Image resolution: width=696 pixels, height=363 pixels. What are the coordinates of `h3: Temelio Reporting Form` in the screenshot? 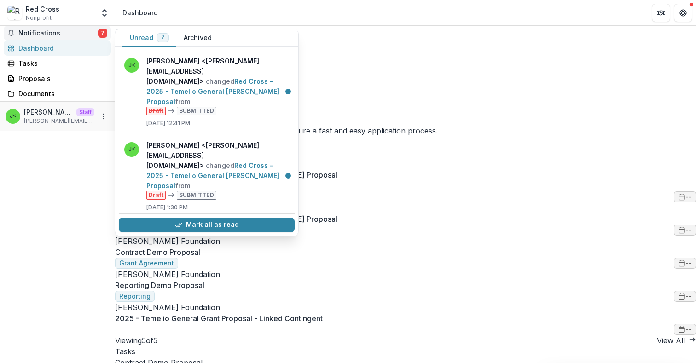 It's located at (405, 86).